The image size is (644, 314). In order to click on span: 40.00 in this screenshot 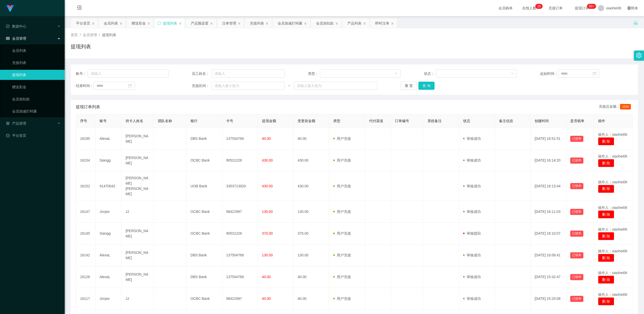, I will do `click(266, 298)`.